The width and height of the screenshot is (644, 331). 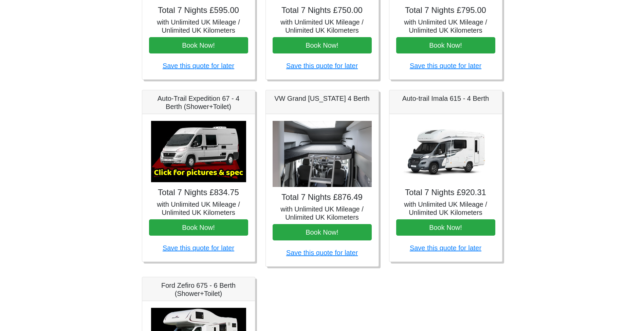 I want to click on h4: Total 7 Nights £920.31, so click(x=446, y=192).